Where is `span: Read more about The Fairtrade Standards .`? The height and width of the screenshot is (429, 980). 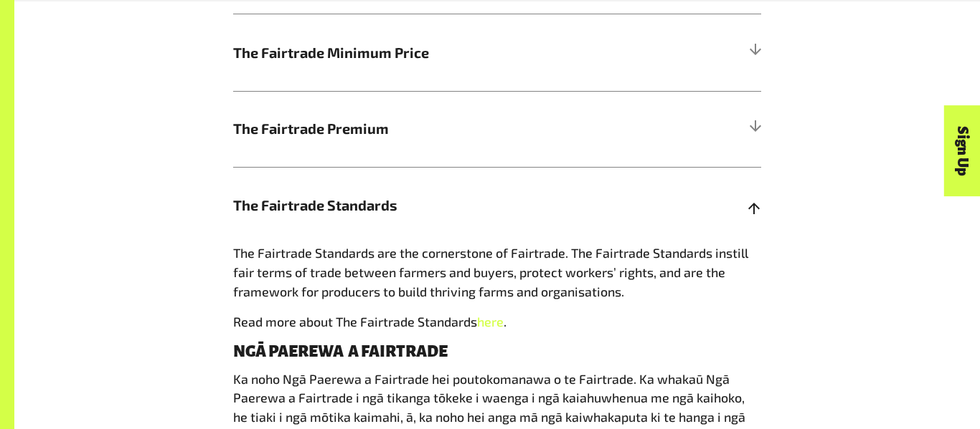 span: Read more about The Fairtrade Standards . is located at coordinates (369, 322).